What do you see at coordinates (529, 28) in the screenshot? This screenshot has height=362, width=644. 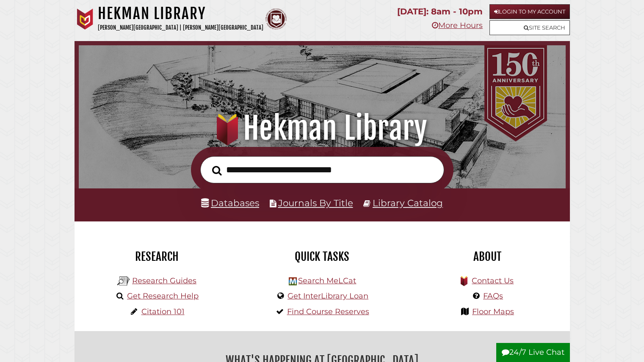 I see `a: Site Search` at bounding box center [529, 28].